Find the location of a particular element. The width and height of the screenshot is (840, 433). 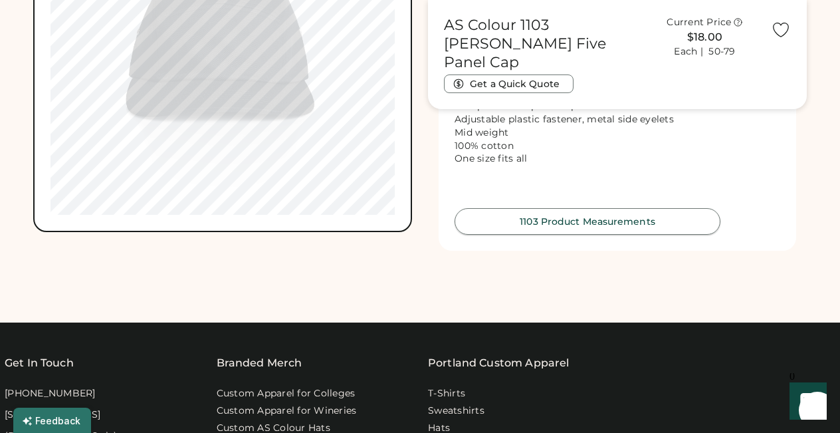

a: Custom Apparel for Wineries is located at coordinates (286, 411).